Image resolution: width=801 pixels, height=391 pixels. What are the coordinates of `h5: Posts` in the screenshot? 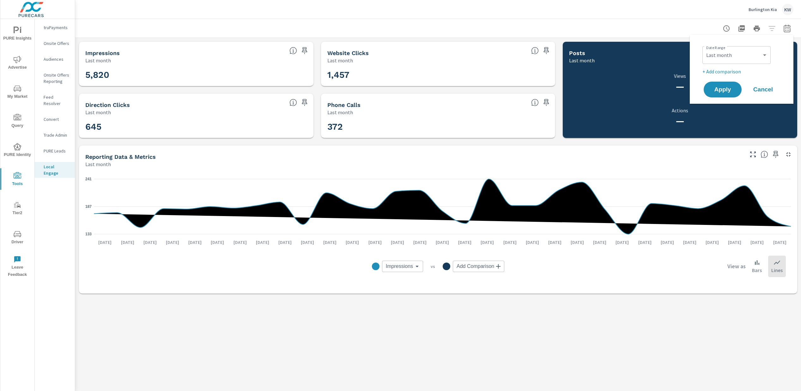 It's located at (577, 53).